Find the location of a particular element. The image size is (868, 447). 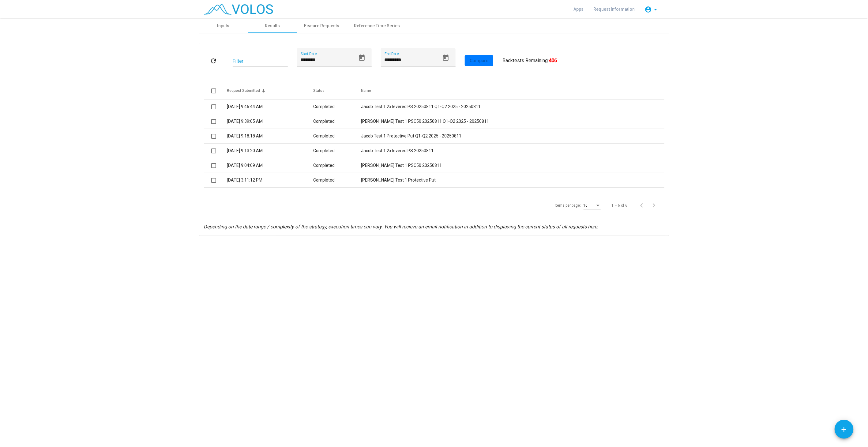

mat-select: Items per page: is located at coordinates (592, 206).